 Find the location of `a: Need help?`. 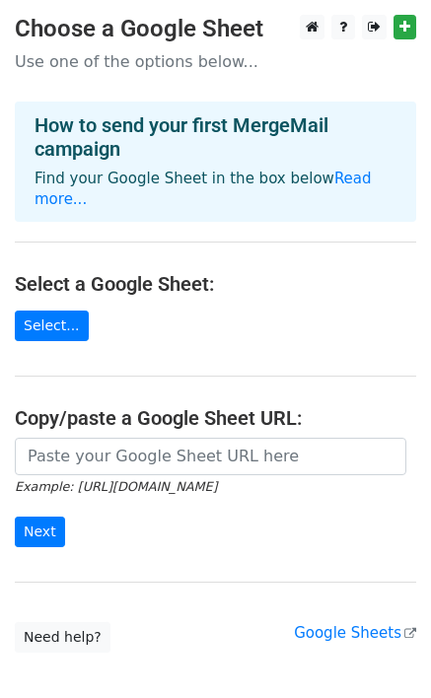

a: Need help? is located at coordinates (62, 637).